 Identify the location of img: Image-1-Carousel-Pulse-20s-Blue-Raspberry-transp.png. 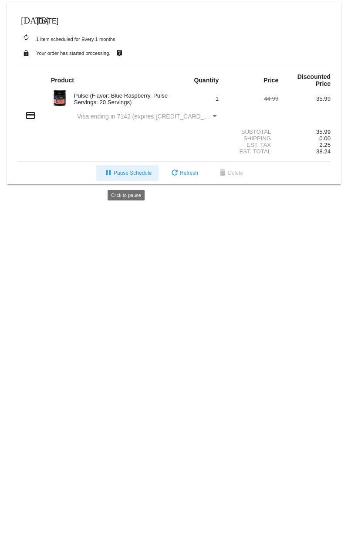
(60, 98).